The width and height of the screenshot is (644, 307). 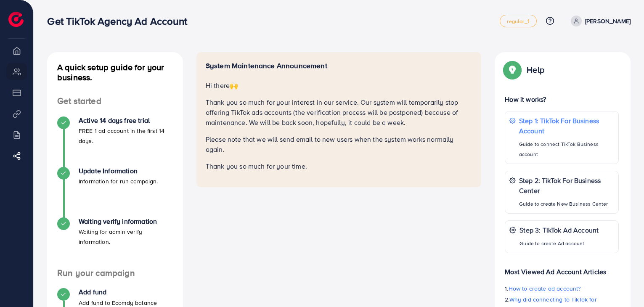 I want to click on p: Hi there, so click(x=339, y=85).